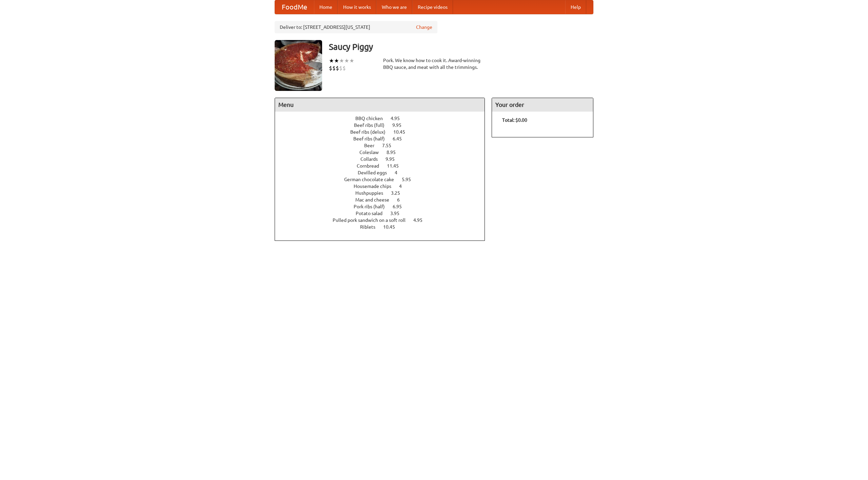 The image size is (868, 480). Describe the element at coordinates (515, 120) in the screenshot. I see `b: Total: $0.00` at that location.